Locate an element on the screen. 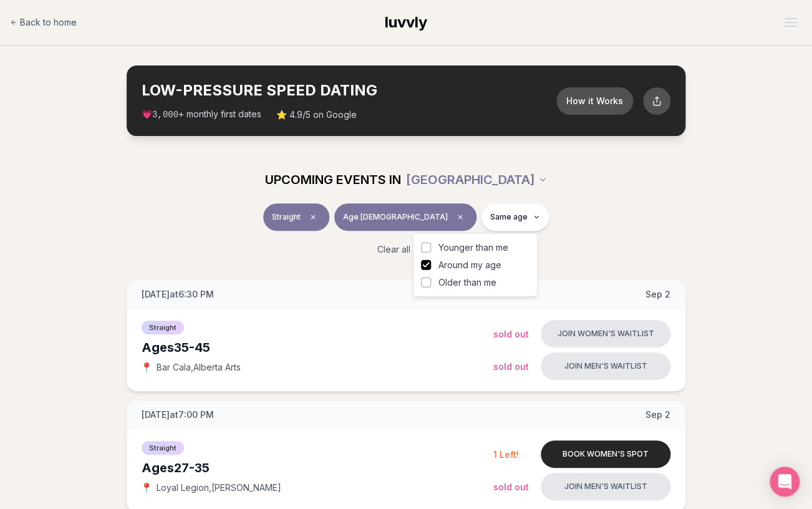  button: Open menu is located at coordinates (791, 22).